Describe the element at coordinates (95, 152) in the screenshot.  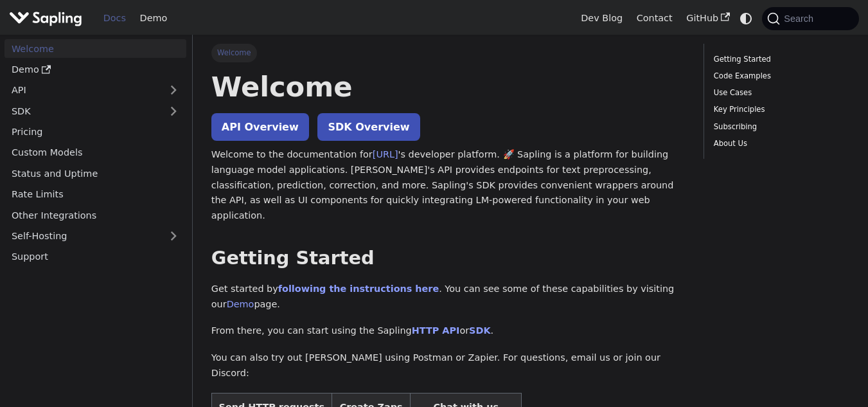
I see `a: Custom Models` at that location.